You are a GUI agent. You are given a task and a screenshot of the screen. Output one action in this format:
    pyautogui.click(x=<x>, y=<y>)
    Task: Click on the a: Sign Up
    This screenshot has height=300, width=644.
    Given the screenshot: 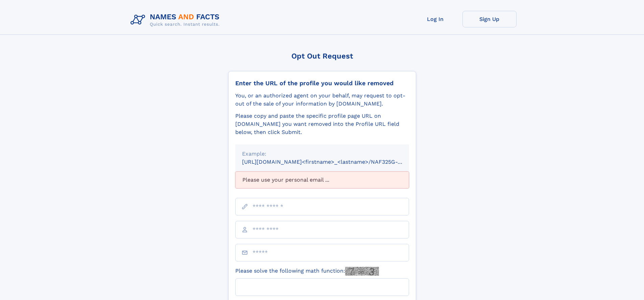 What is the action you would take?
    pyautogui.click(x=490, y=19)
    